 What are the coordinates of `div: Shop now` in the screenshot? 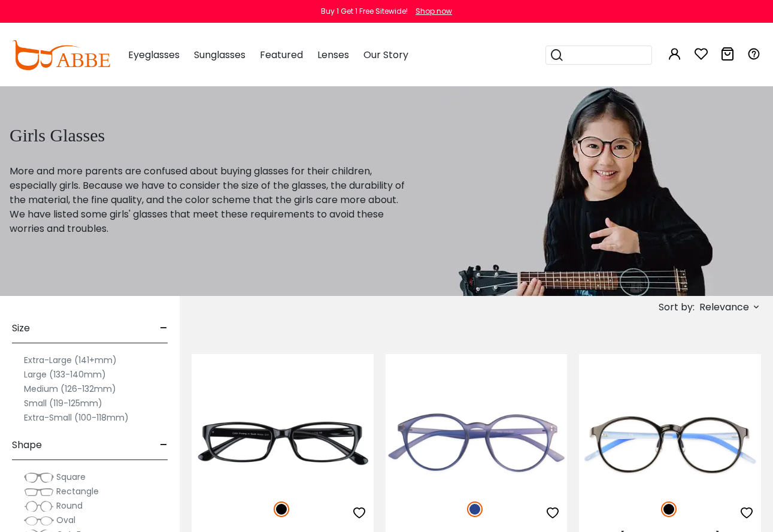 It's located at (434, 12).